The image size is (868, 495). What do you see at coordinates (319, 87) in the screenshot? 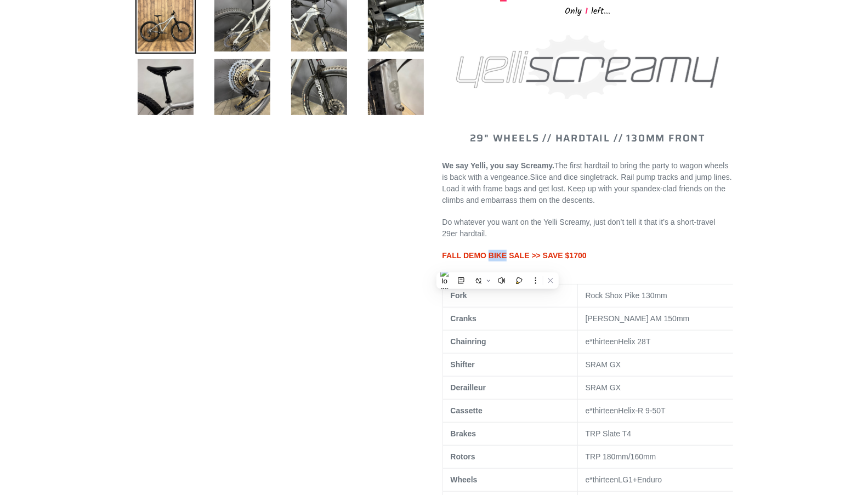
I see `img: Load image into Gallery viewer, DEMO_BIKE_YELLI_SCREAMY_-_Raw_-_SM-Complete_Bike-fork2` at bounding box center [319, 87].